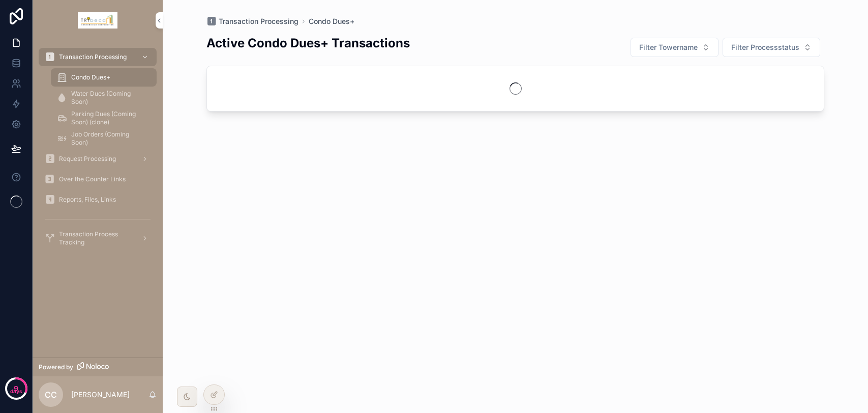 The image size is (868, 413). What do you see at coordinates (109, 98) in the screenshot?
I see `span: Water Dues (Coming Soon)` at bounding box center [109, 98].